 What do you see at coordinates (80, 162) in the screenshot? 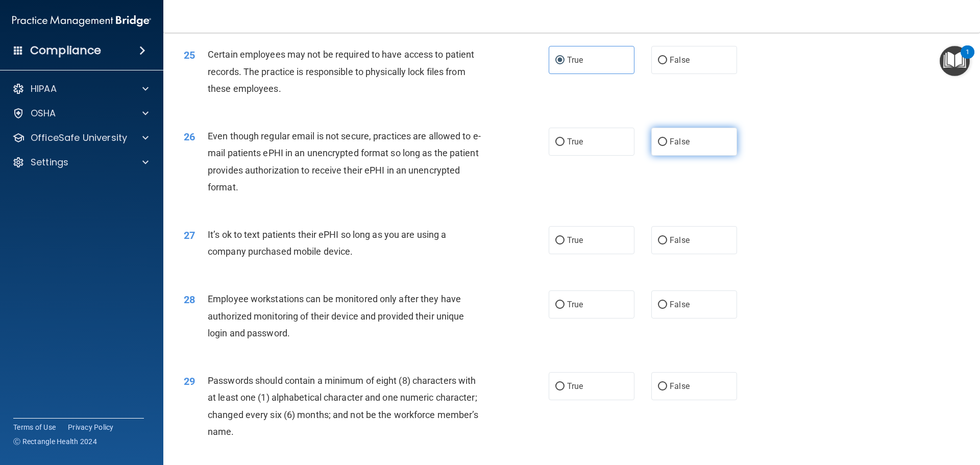
I see `a: Settings` at bounding box center [80, 162].